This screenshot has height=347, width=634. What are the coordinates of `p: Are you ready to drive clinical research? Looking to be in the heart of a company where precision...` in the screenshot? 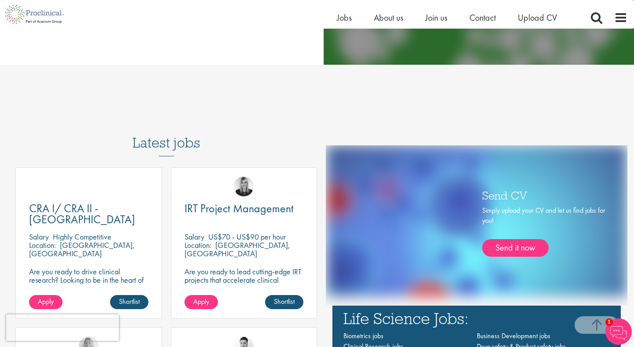 It's located at (88, 284).